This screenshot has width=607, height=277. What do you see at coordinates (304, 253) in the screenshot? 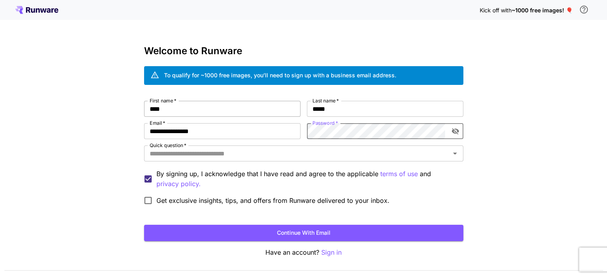
I see `p: Have an account?` at bounding box center [304, 253].